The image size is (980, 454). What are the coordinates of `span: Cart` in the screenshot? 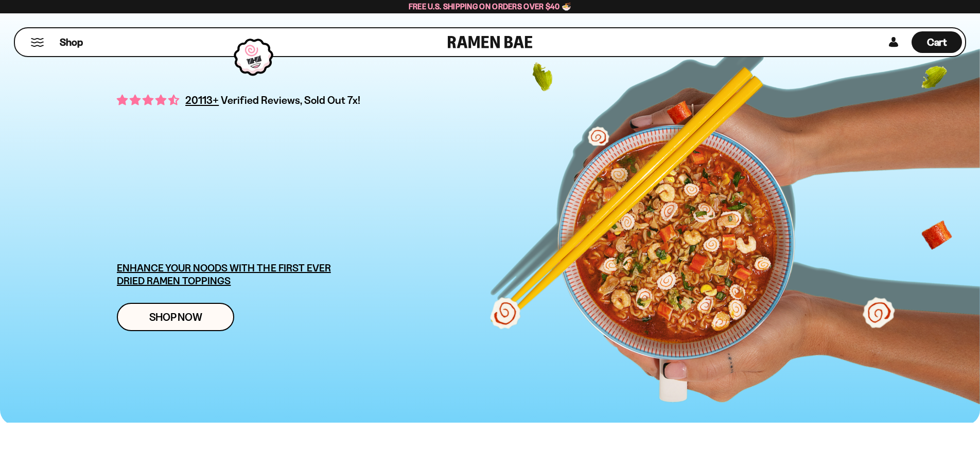 It's located at (936, 42).